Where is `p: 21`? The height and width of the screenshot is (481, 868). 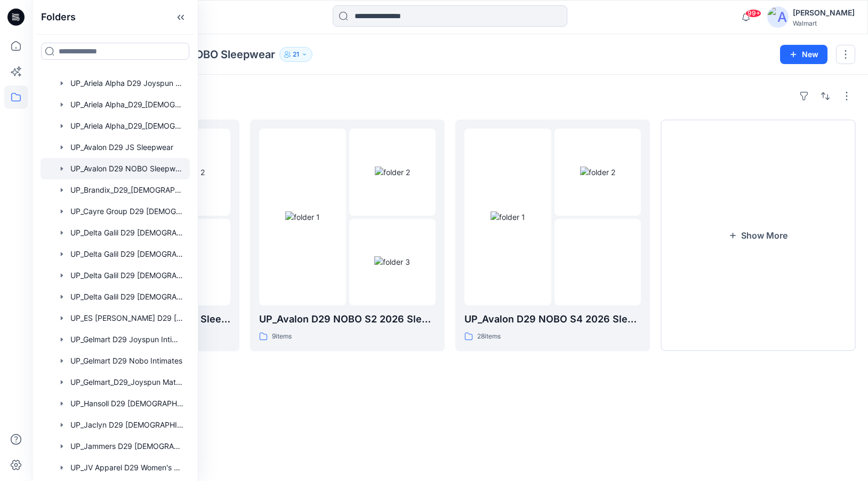 p: 21 is located at coordinates (296, 55).